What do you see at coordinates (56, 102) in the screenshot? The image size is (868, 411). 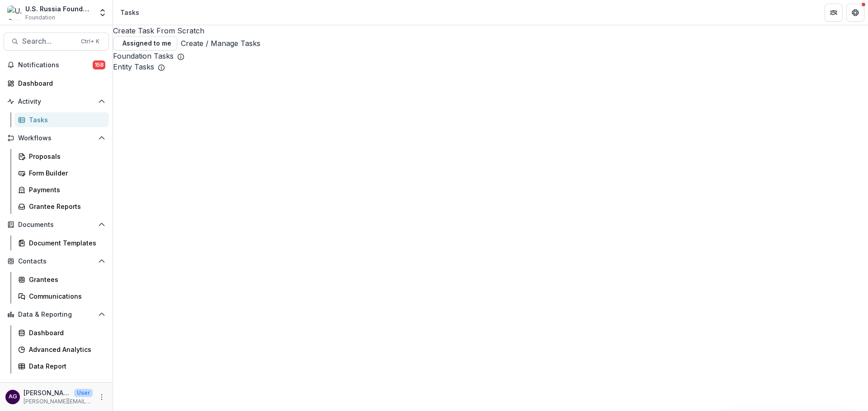 I see `button: Open Activity` at bounding box center [56, 102].